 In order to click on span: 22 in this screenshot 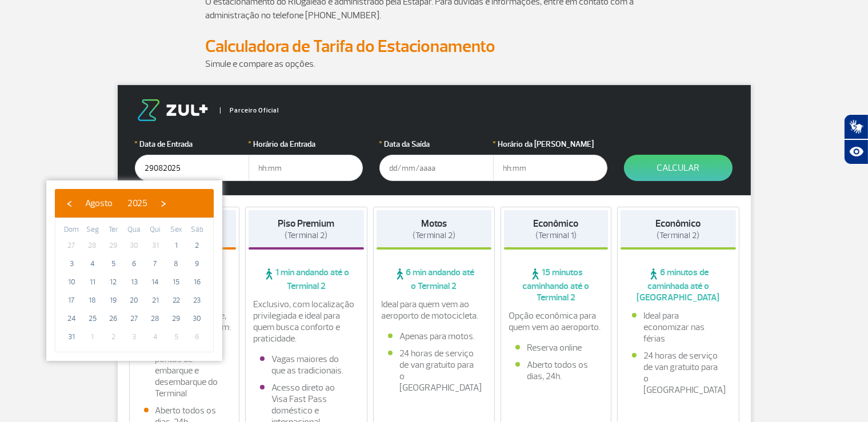, I will do `click(176, 301)`.